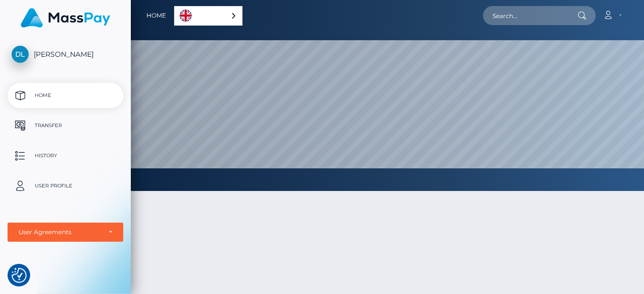  What do you see at coordinates (65, 126) in the screenshot?
I see `p: Transfer` at bounding box center [65, 126].